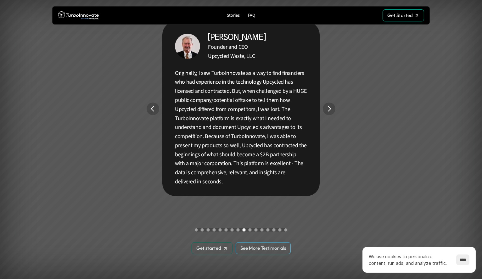 Image resolution: width=482 pixels, height=279 pixels. Describe the element at coordinates (251, 15) in the screenshot. I see `p: FAQ` at that location.